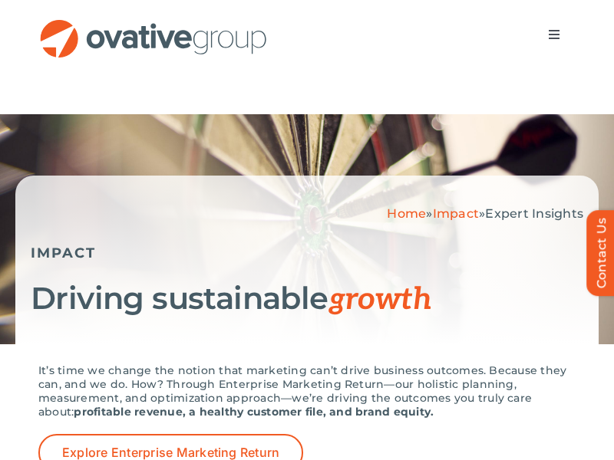  I want to click on strong: profitable revenue, a healthy customer file, and brand equity., so click(253, 412).